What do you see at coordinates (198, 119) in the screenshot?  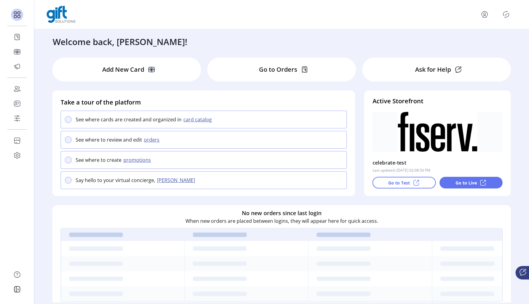 I see `button: card catalog` at bounding box center [198, 119].